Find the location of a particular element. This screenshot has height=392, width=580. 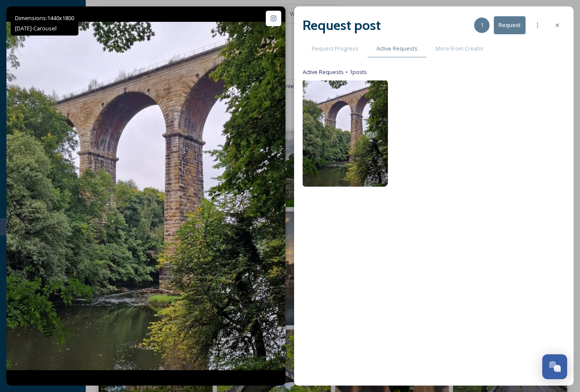

span: 1 posts is located at coordinates (358, 72).